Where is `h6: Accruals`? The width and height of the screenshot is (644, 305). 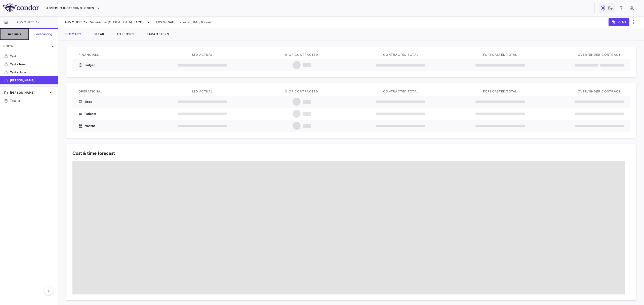
h6: Accruals is located at coordinates (14, 34).